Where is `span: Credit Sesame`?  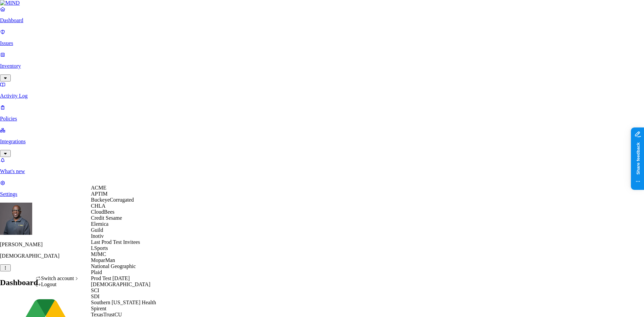
span: Credit Sesame is located at coordinates (107, 218).